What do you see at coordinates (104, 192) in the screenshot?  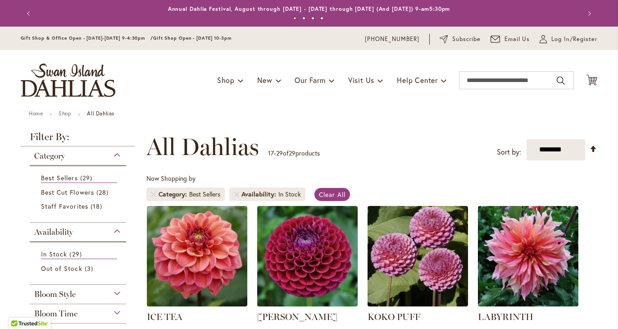 I see `span: 28` at bounding box center [104, 192].